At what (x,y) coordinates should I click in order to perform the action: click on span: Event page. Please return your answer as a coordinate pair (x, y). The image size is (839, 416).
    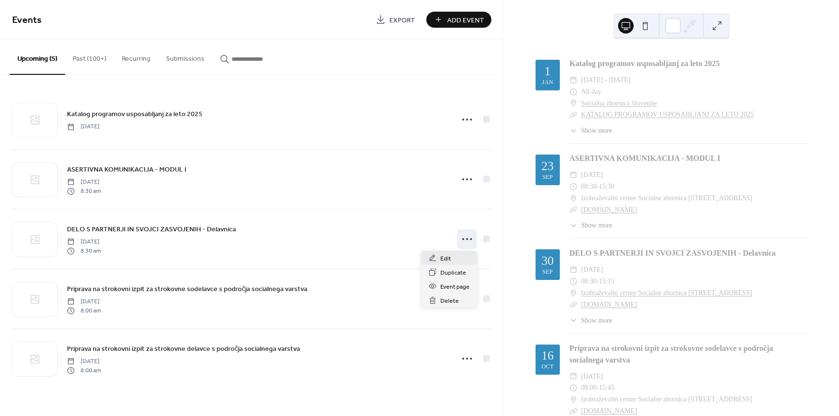
    Looking at the image, I should click on (455, 286).